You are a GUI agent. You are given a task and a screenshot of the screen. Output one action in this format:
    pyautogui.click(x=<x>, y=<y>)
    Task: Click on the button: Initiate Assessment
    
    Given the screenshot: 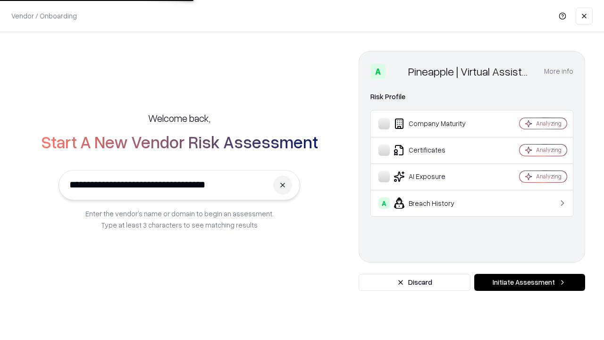 What is the action you would take?
    pyautogui.click(x=529, y=282)
    